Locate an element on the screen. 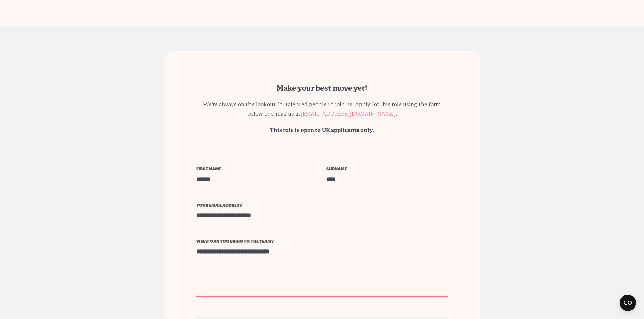 This screenshot has height=319, width=644. label: What can you bring to the team? is located at coordinates (322, 242).